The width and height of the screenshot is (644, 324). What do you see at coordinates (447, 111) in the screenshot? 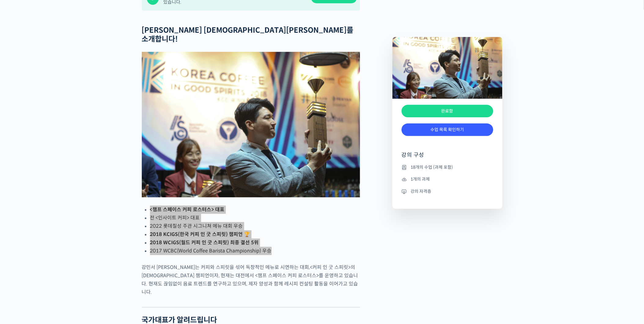
I see `div: 완료함` at bounding box center [447, 111].